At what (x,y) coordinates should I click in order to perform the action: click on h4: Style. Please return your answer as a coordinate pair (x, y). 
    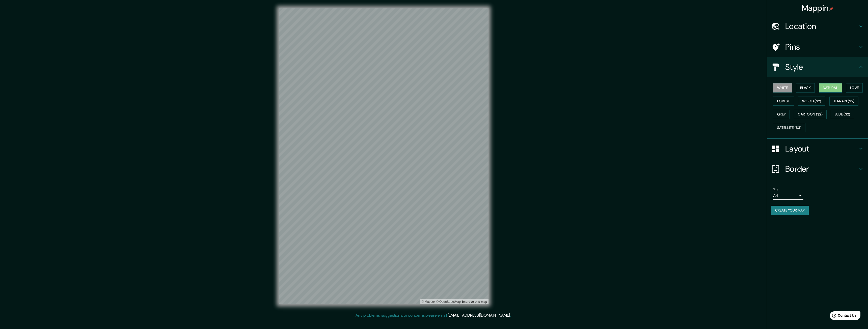
    Looking at the image, I should click on (822, 67).